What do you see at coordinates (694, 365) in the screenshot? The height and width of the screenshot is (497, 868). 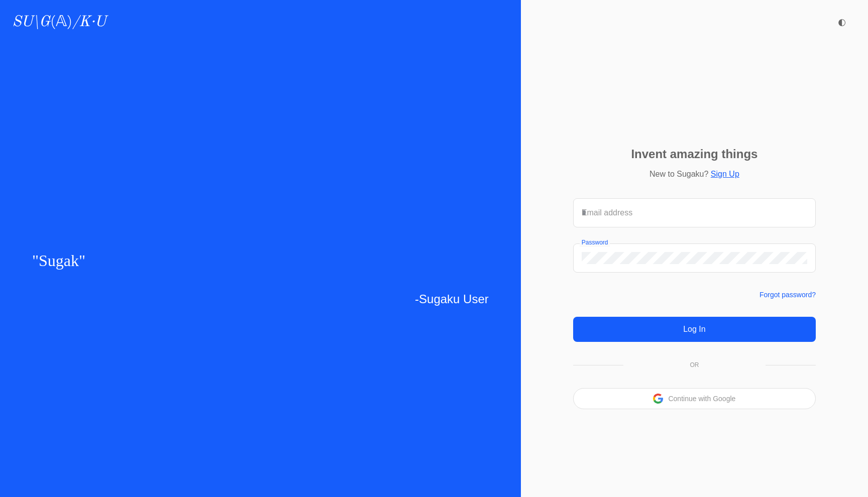 I see `p: OR` at bounding box center [694, 365].